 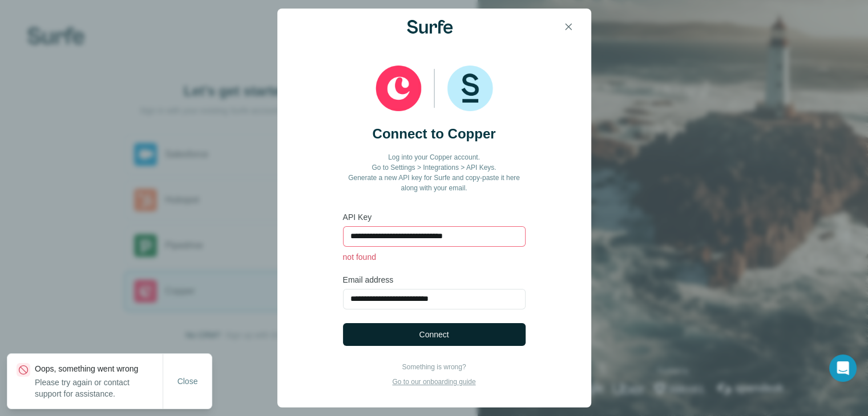 I want to click on h2: Connect to Copper, so click(x=434, y=134).